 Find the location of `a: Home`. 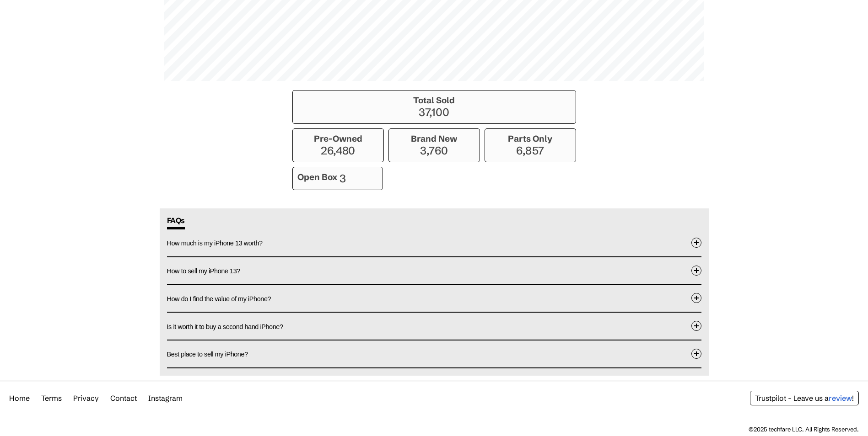

a: Home is located at coordinates (19, 398).